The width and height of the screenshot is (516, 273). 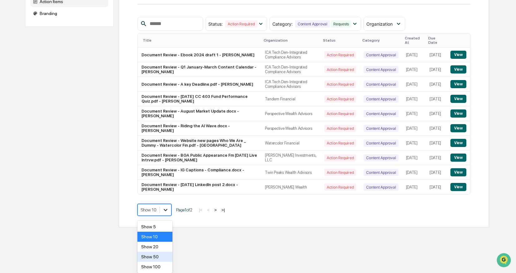 What do you see at coordinates (340, 40) in the screenshot?
I see `div: Status` at bounding box center [340, 40].